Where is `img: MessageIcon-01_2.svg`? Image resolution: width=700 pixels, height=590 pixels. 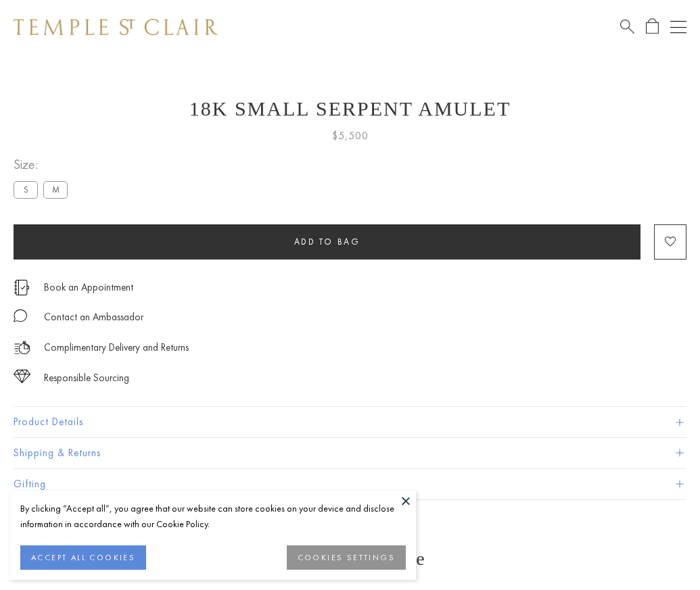
img: MessageIcon-01_2.svg is located at coordinates (20, 316).